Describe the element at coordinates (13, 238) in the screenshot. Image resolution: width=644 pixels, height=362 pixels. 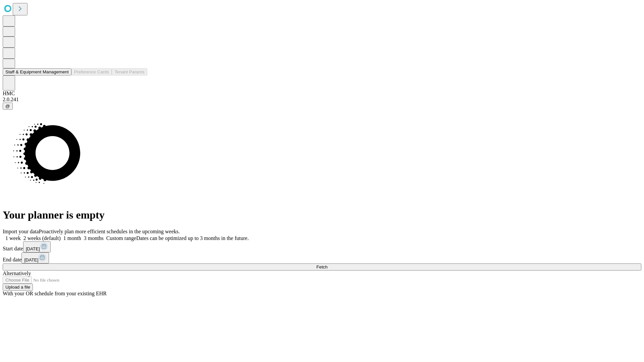
I see `span: 1 week` at that location.